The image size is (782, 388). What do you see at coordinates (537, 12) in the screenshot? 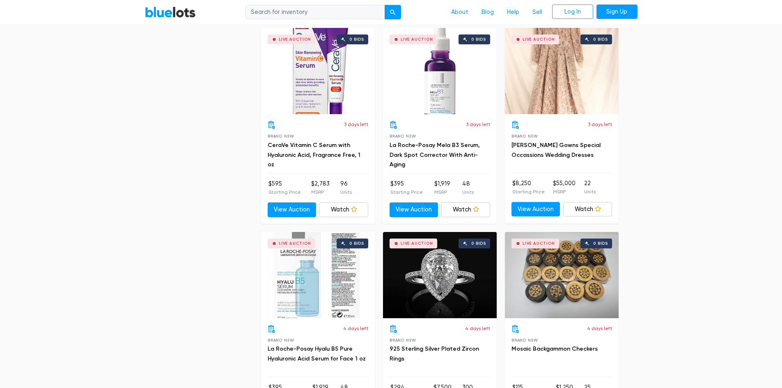
I see `a: Sell` at bounding box center [537, 12].